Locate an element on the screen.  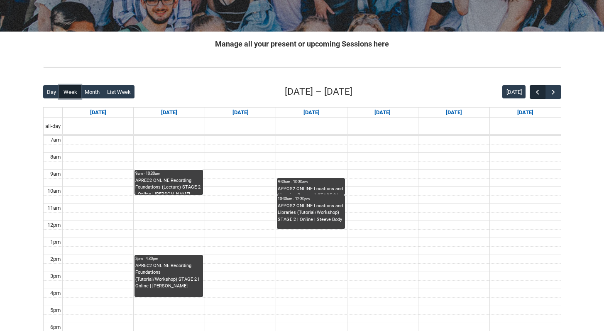
a: Go to November 2, 2025 is located at coordinates (98, 113).